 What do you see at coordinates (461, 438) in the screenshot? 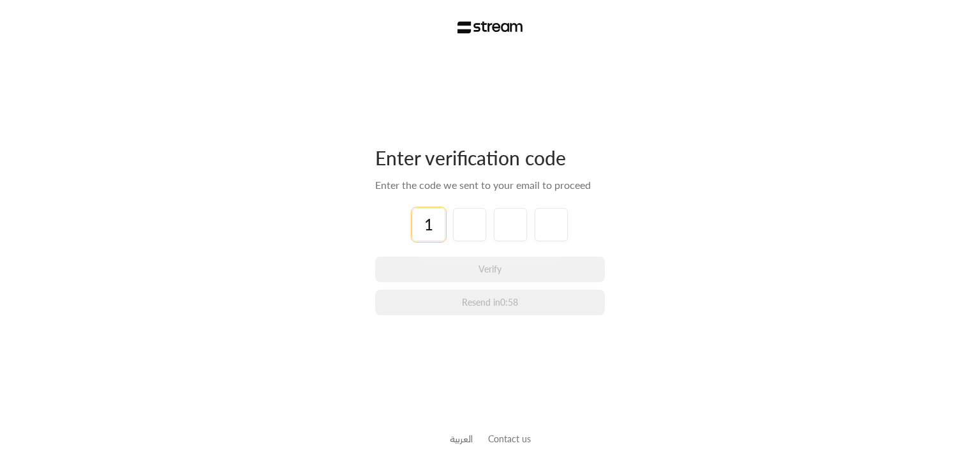
I see `a: العربية` at bounding box center [461, 438].